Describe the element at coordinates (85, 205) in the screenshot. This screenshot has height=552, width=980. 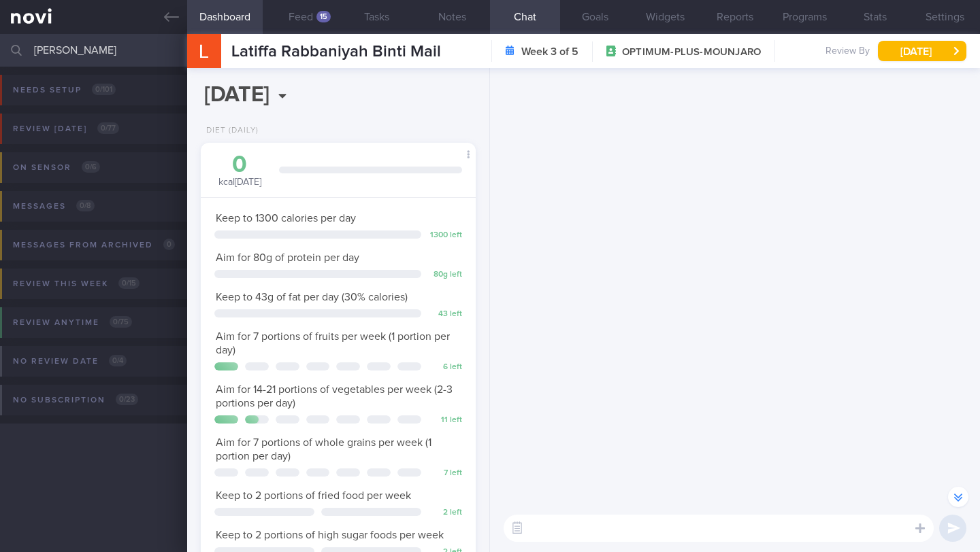
I see `span: 0 / 8` at that location.